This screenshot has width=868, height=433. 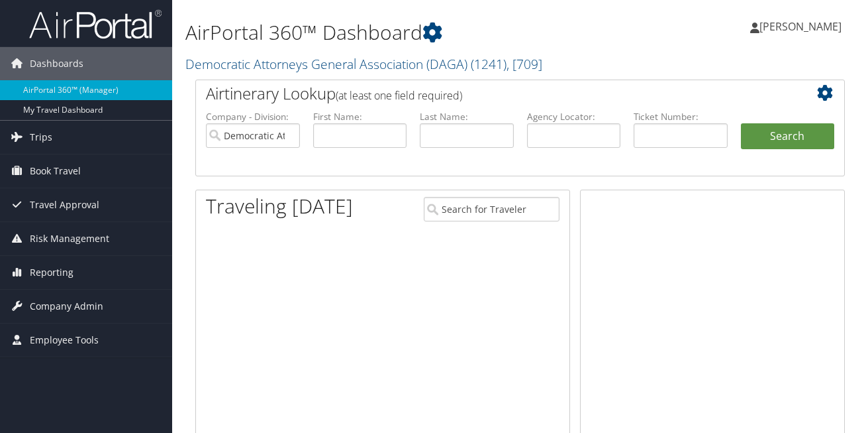 What do you see at coordinates (95, 24) in the screenshot?
I see `img: airportal-logo.png` at bounding box center [95, 24].